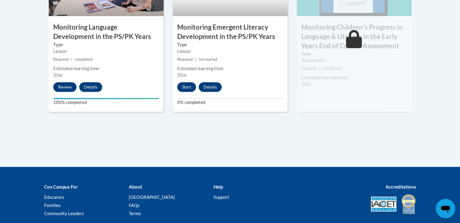 Image resolution: width=460 pixels, height=223 pixels. I want to click on b: About, so click(135, 187).